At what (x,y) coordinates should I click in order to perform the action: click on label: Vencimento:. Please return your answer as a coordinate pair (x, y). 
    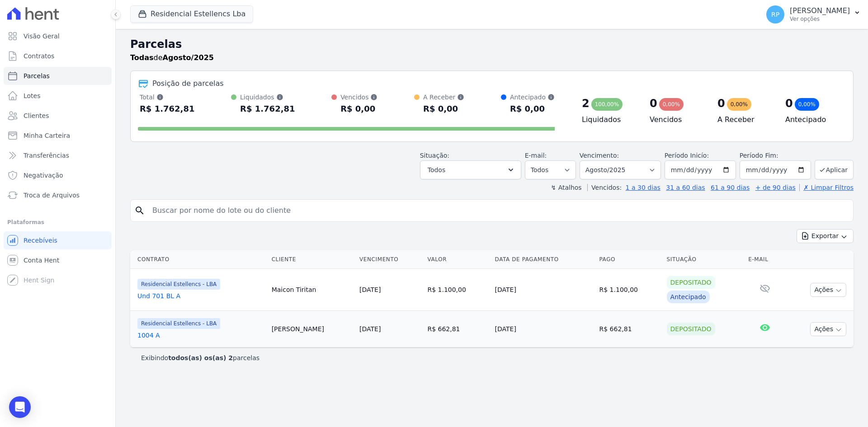
    Looking at the image, I should click on (599, 155).